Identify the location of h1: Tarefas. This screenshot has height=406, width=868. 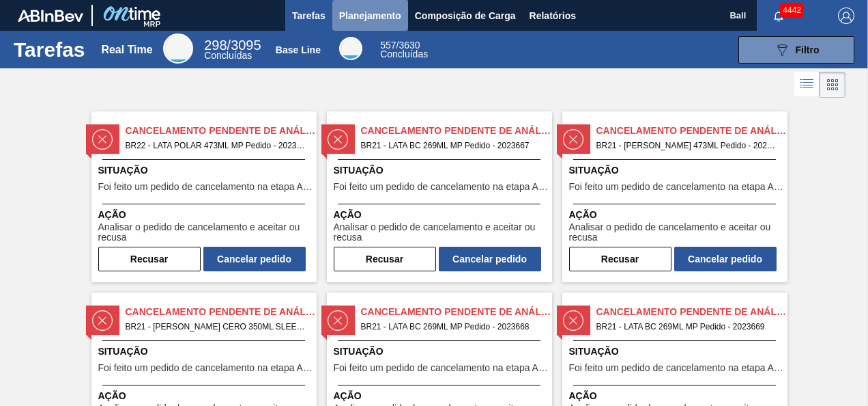
(49, 49).